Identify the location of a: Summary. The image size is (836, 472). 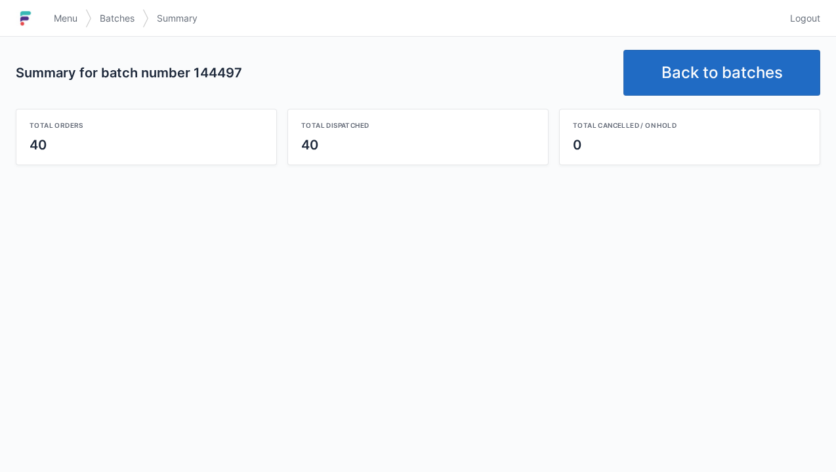
(177, 18).